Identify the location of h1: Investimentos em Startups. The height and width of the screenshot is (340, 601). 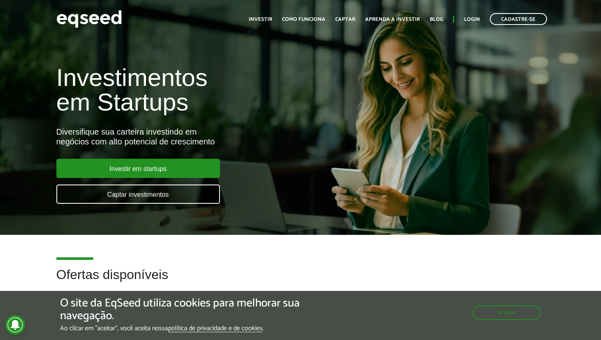
(200, 90).